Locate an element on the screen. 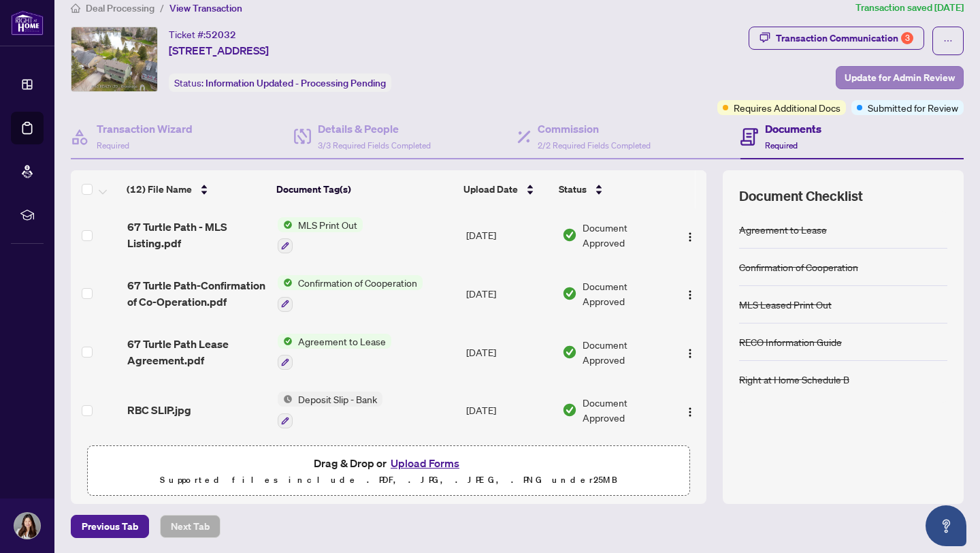 The height and width of the screenshot is (553, 980). div: Transaction Communication is located at coordinates (845, 38).